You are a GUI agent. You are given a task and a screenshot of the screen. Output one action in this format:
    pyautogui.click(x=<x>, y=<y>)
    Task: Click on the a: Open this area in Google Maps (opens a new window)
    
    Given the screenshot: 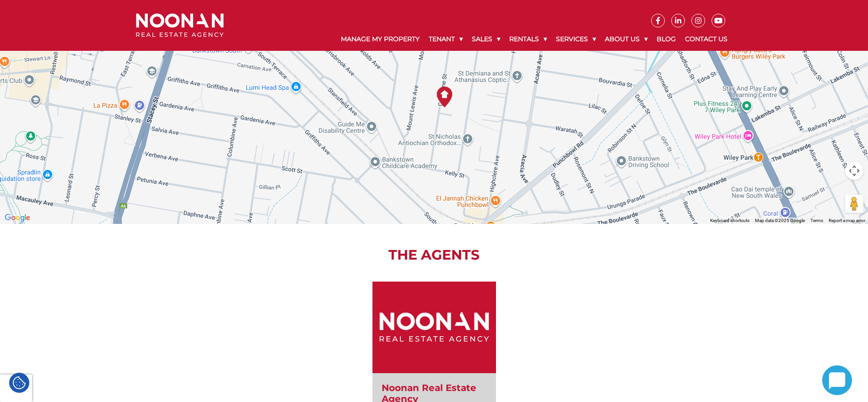 What is the action you would take?
    pyautogui.click(x=18, y=217)
    